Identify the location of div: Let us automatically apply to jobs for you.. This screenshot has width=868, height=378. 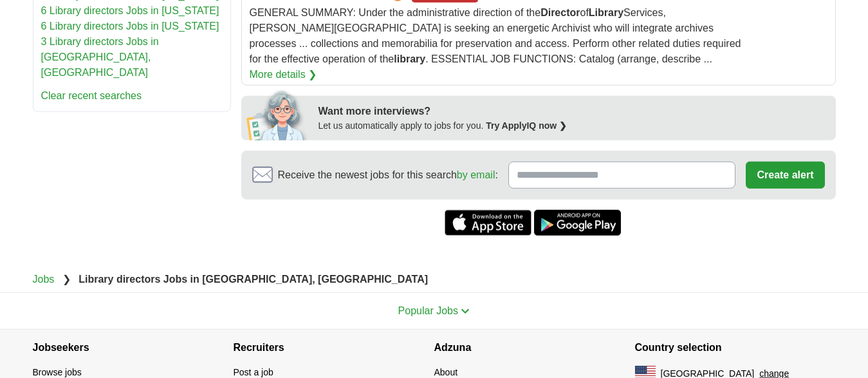
(574, 126).